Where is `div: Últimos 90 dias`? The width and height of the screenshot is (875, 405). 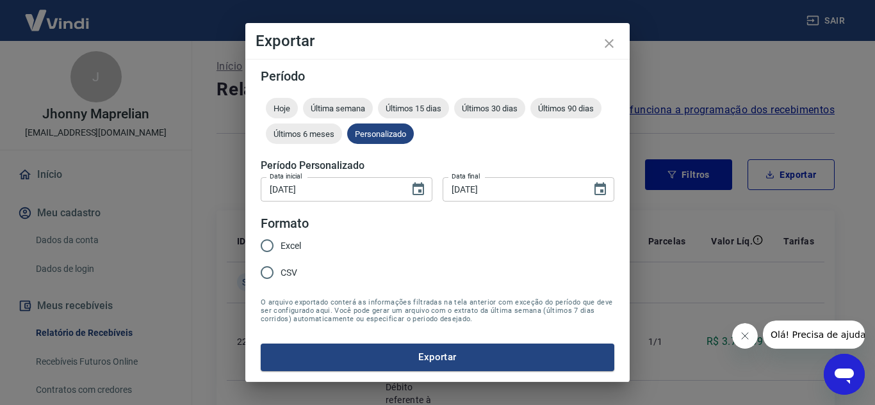 div: Últimos 90 dias is located at coordinates (565, 108).